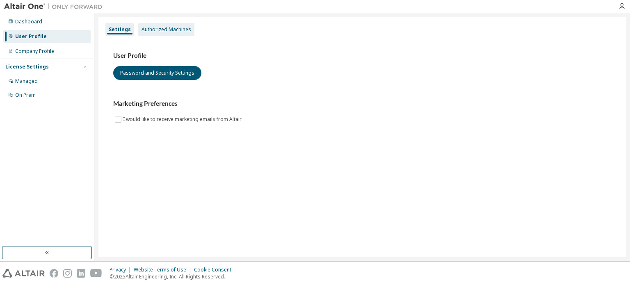 The image size is (630, 285). Describe the element at coordinates (362, 104) in the screenshot. I see `h3: Marketing Preferences` at that location.